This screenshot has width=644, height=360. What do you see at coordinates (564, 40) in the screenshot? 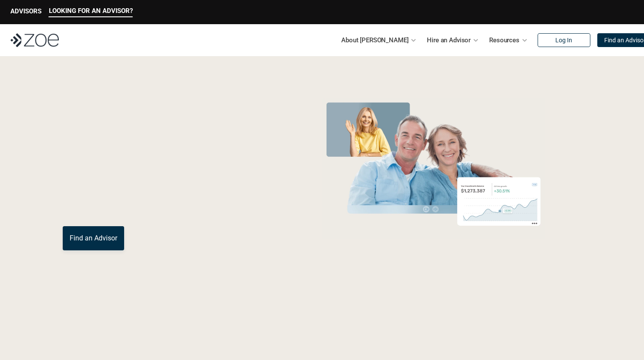
I see `a: Log In` at bounding box center [564, 40].